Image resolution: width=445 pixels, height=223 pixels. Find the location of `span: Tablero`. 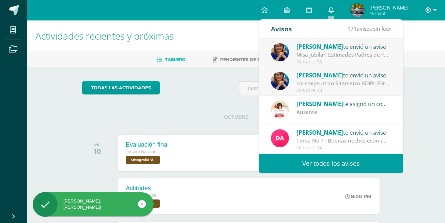

span: Tablero is located at coordinates (175, 59).